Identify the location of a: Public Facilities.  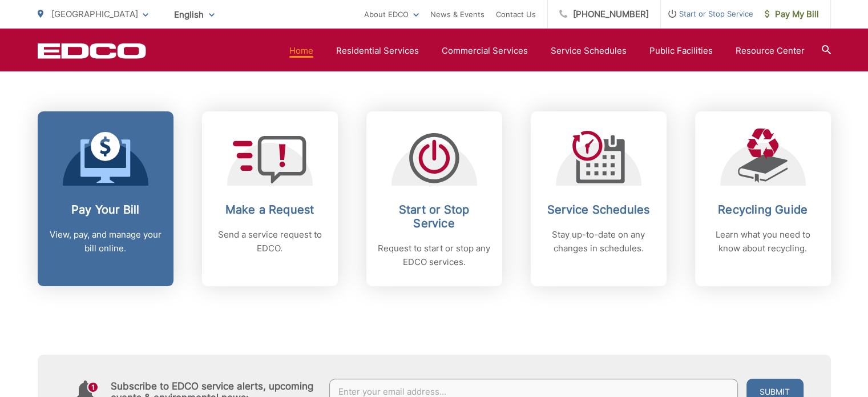
(681, 51).